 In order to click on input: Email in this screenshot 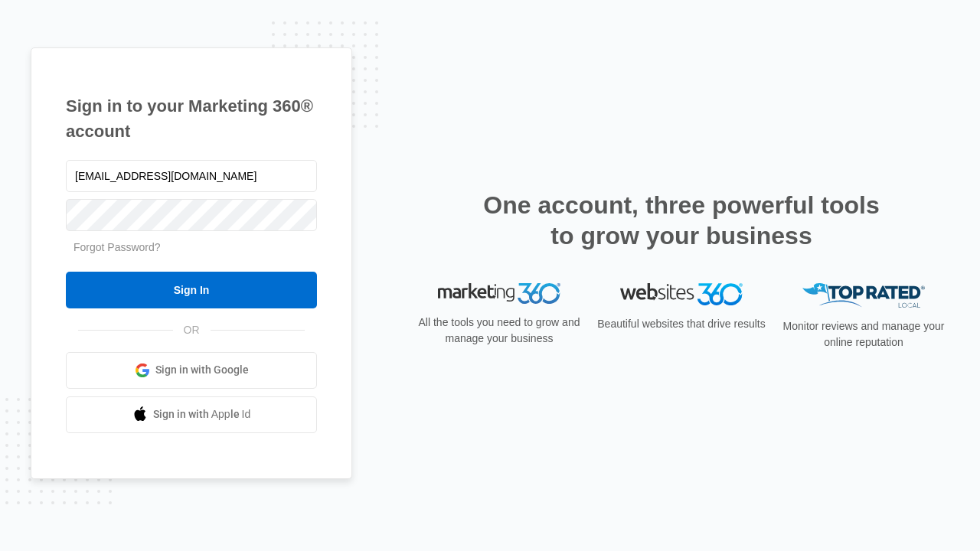, I will do `click(191, 176)`.